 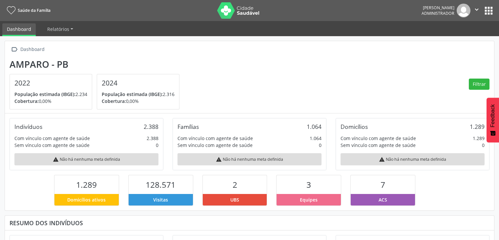 What do you see at coordinates (19, 30) in the screenshot?
I see `a: Dashboard` at bounding box center [19, 30].